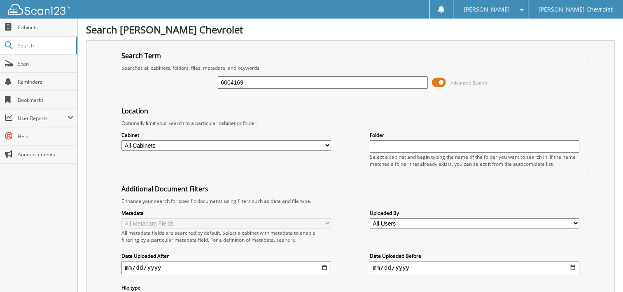  What do you see at coordinates (290, 239) in the screenshot?
I see `a: here` at bounding box center [290, 239].